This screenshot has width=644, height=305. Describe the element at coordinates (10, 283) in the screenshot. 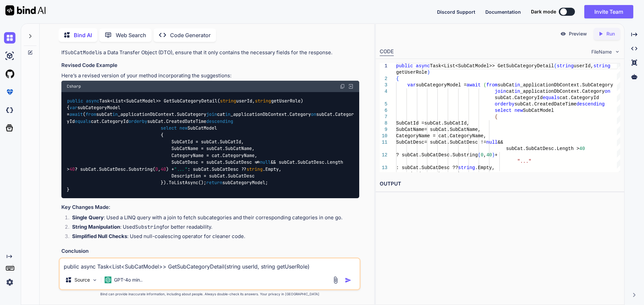

I see `img: settings` at that location.